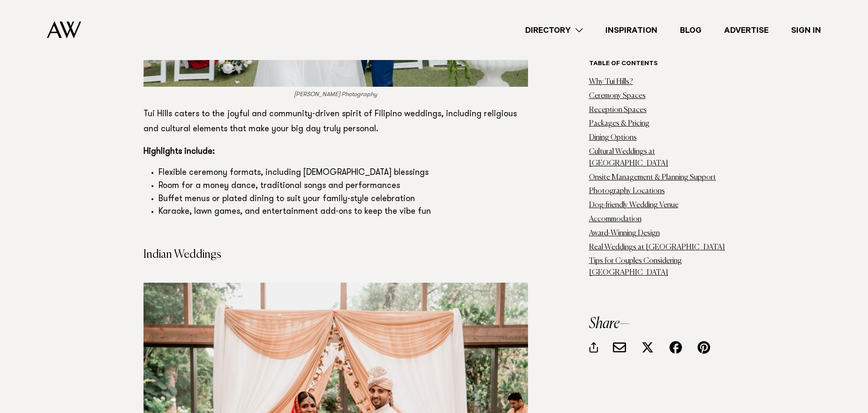 The height and width of the screenshot is (413, 868). I want to click on a: Inspiration, so click(632, 30).